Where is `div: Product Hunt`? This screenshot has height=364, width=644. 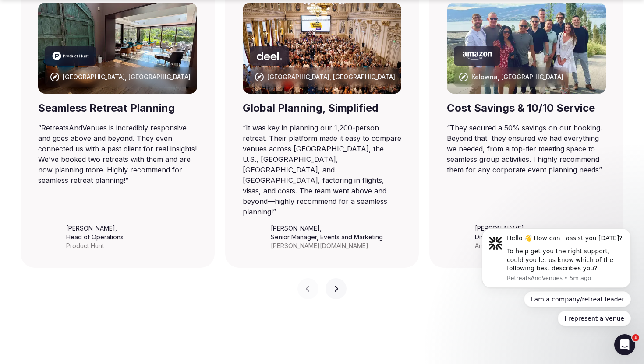
div: Product Hunt is located at coordinates (94, 246).